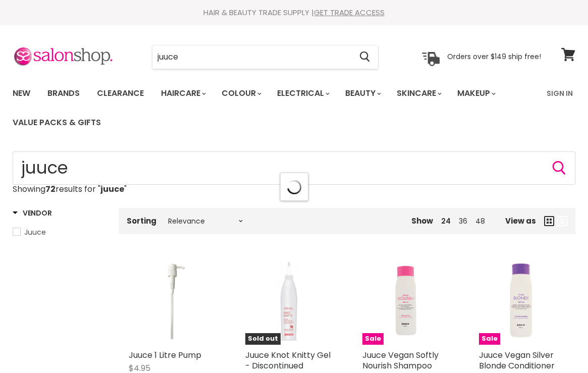 Image resolution: width=588 pixels, height=373 pixels. What do you see at coordinates (522, 302) in the screenshot?
I see `a: Juuce Vegan Silver Blonde ConditionerSale` at bounding box center [522, 302].